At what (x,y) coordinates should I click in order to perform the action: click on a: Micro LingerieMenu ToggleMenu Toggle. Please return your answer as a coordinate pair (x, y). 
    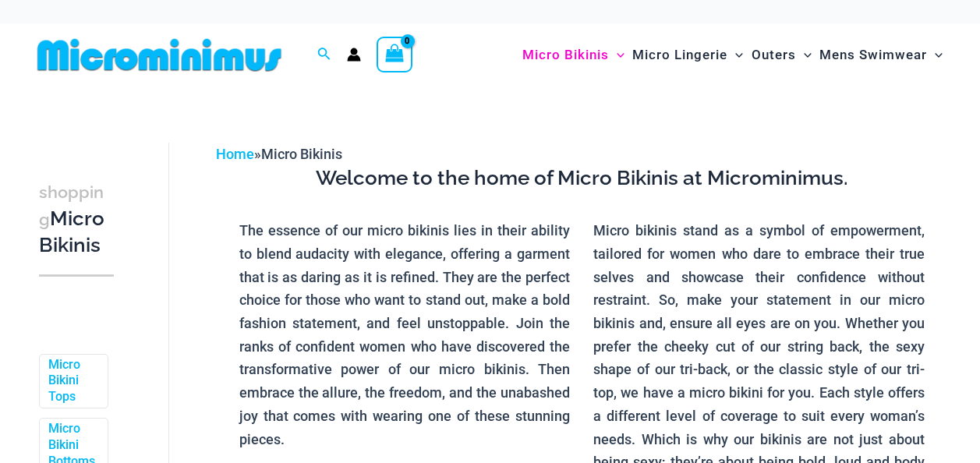
    Looking at the image, I should click on (688, 54).